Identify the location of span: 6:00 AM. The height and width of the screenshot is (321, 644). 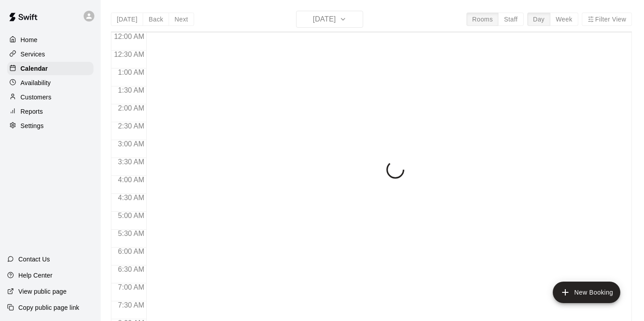
(131, 252).